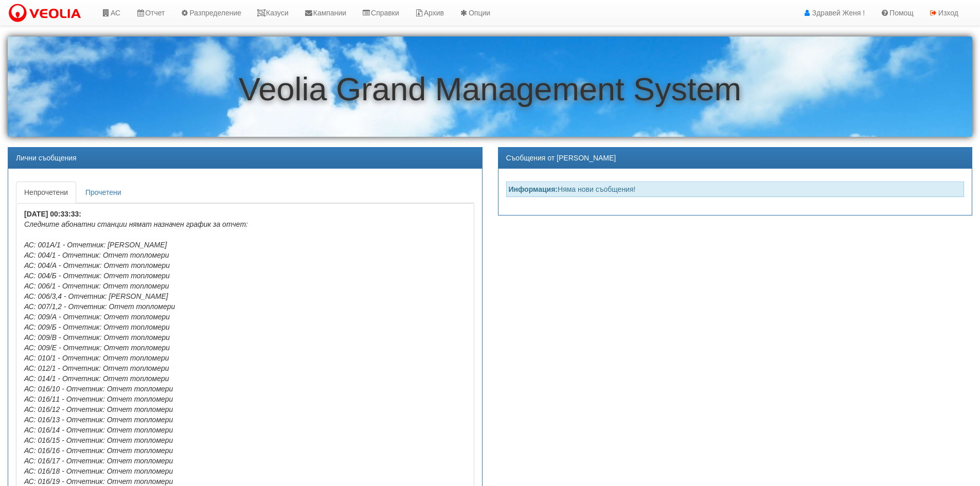 This screenshot has height=486, width=980. Describe the element at coordinates (46, 192) in the screenshot. I see `a: Непрочетени` at that location.